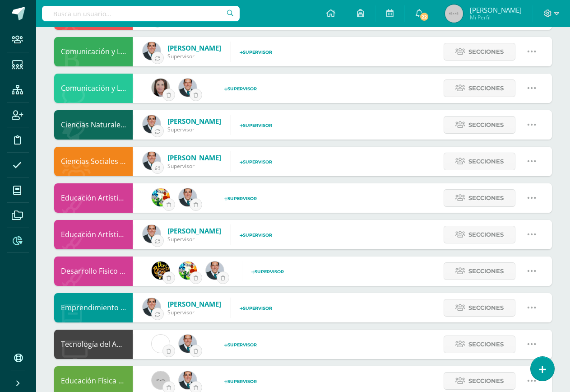 This screenshot has height=392, width=570. What do you see at coordinates (93, 198) in the screenshot?
I see `div: Educación Artística I, Música y Danza` at bounding box center [93, 198].